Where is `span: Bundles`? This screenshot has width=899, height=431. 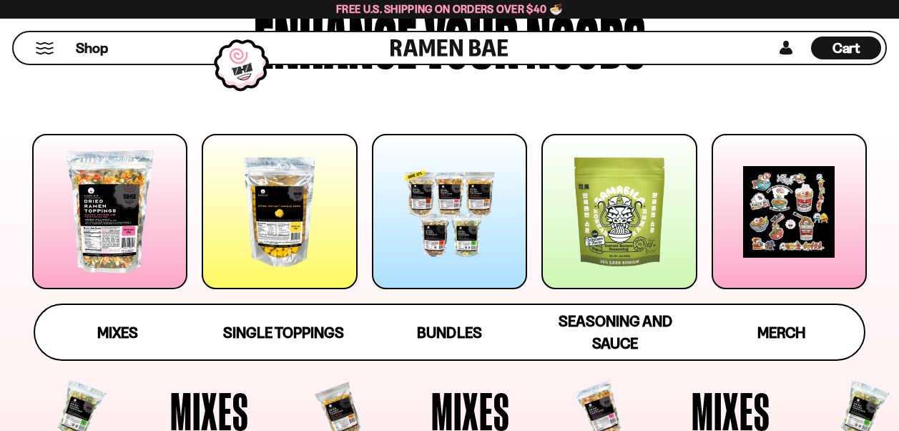 span: Bundles is located at coordinates (449, 332).